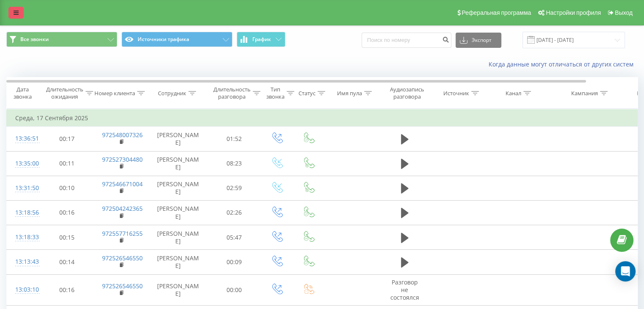 This screenshot has width=644, height=309. Describe the element at coordinates (67, 163) in the screenshot. I see `td: 00:11` at that location.